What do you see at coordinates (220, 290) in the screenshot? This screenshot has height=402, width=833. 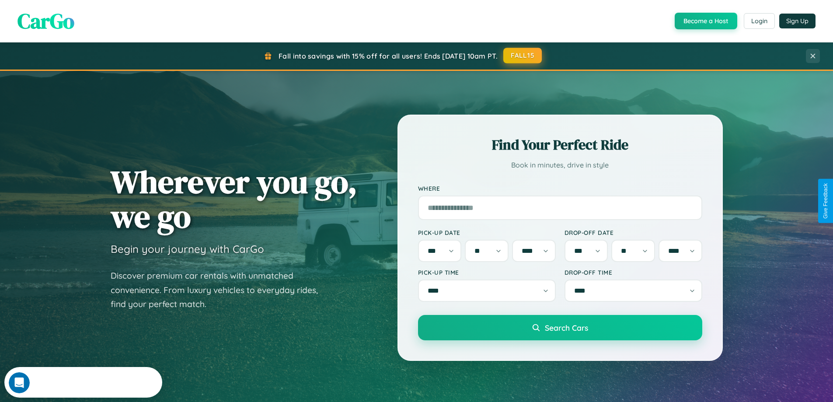 I see `p: Discover premium car rentals with unmatched convenience. From luxury vehicles to everyday rides, ...` at bounding box center [220, 290].